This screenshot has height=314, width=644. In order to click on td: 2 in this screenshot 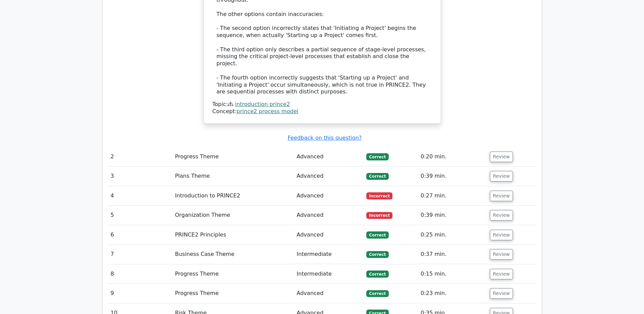, I will do `click(140, 157)`.